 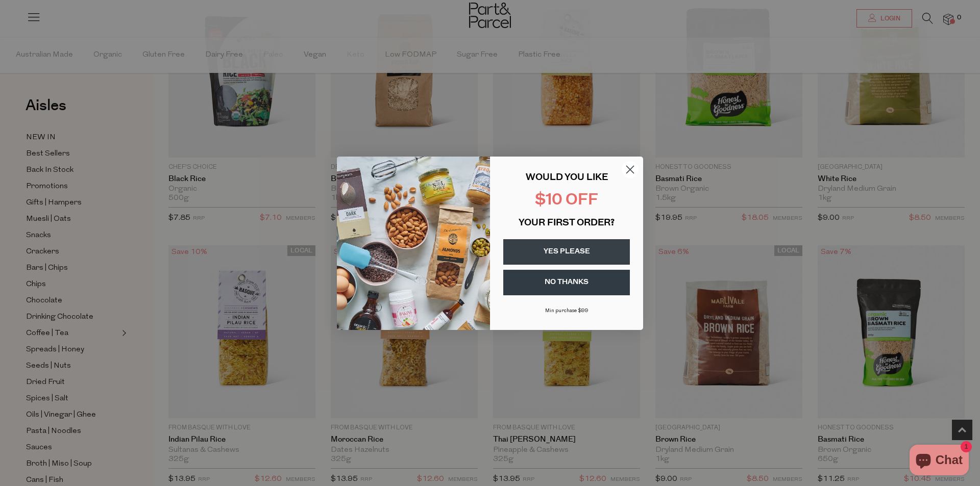 I want to click on inbox-online-store-chat: Shopify online store chat, so click(x=939, y=461).